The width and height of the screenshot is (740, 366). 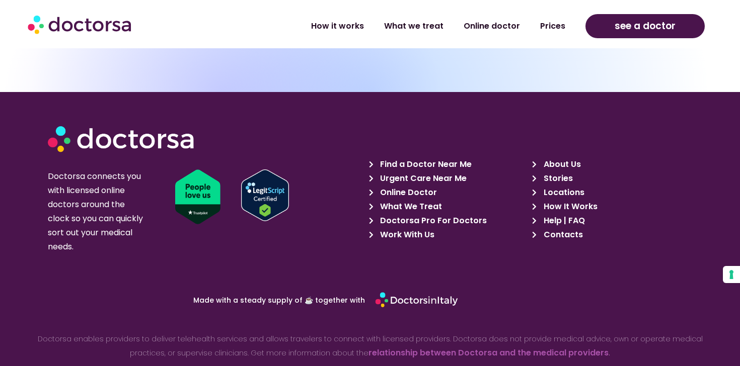 What do you see at coordinates (563, 193) in the screenshot?
I see `span: Locations` at bounding box center [563, 193].